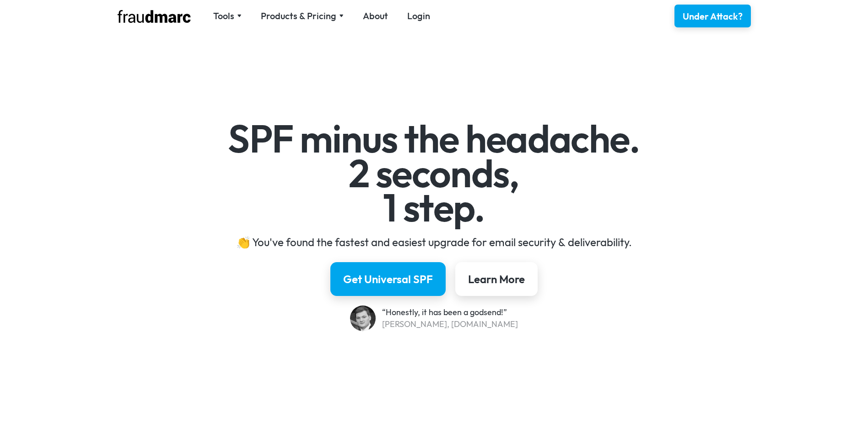 The width and height of the screenshot is (868, 422). I want to click on div: Learn More, so click(496, 280).